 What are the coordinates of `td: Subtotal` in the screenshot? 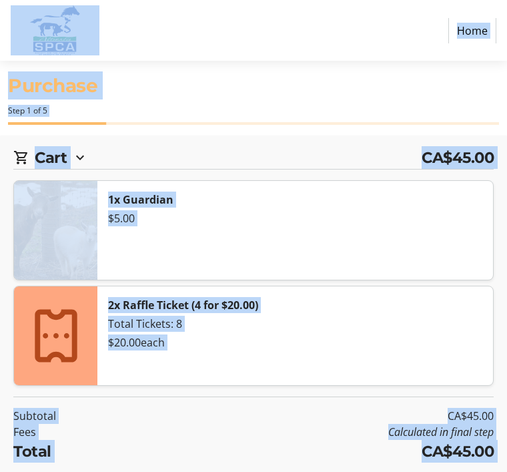 It's located at (83, 416).